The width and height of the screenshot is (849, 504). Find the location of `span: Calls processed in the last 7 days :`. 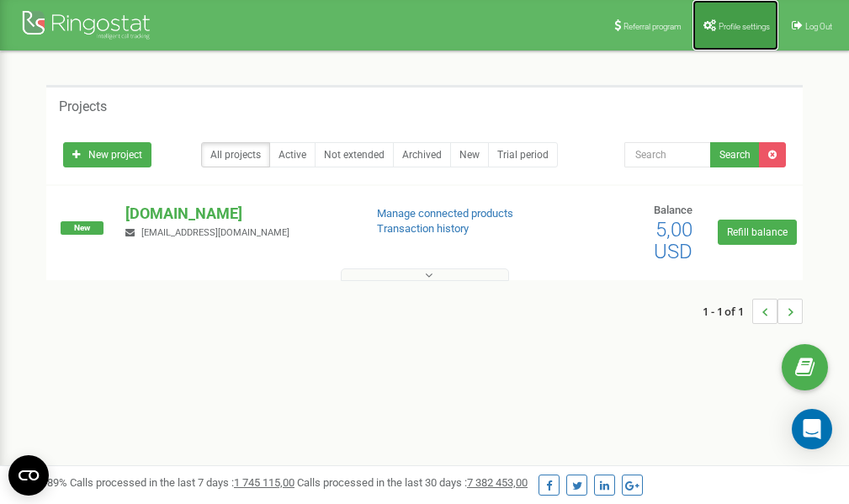

span: Calls processed in the last 7 days : is located at coordinates (182, 482).